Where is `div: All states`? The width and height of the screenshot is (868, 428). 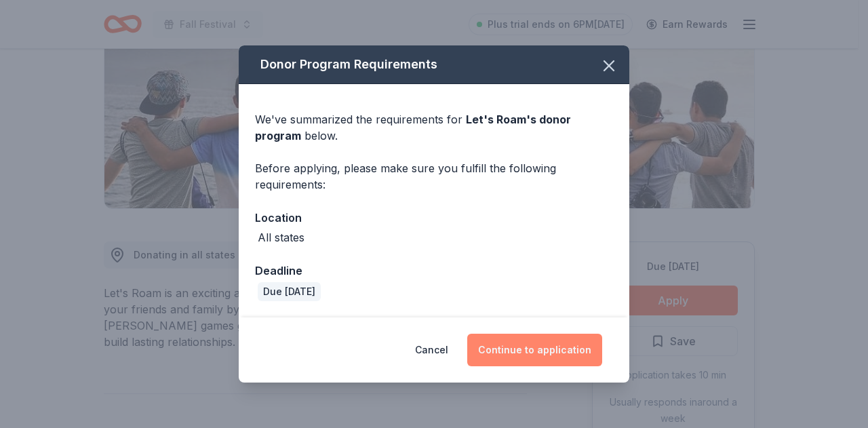
div: All states is located at coordinates (281, 237).